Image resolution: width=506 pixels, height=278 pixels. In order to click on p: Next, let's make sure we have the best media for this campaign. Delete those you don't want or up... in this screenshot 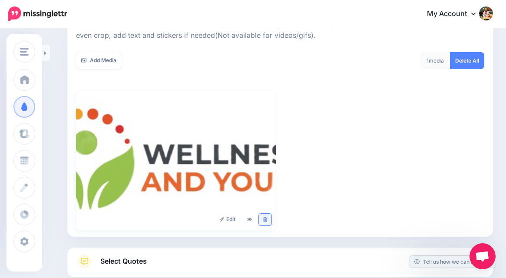, I will do `click(280, 30)`.